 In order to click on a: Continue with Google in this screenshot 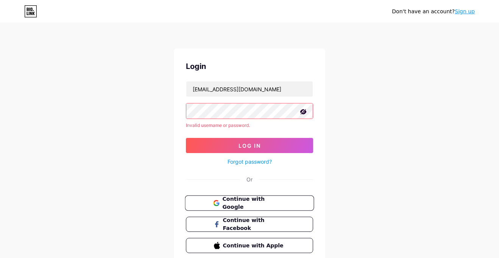, I will do `click(250, 203)`.